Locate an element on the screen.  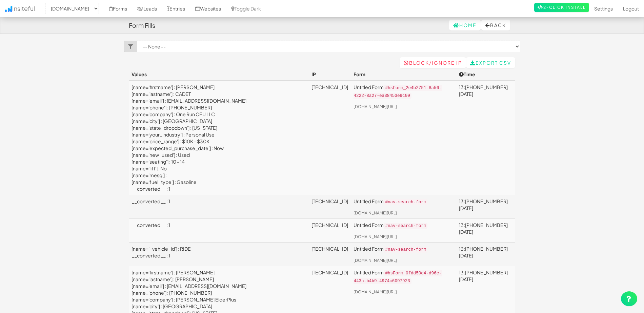
img: icon.png is located at coordinates (8, 9).